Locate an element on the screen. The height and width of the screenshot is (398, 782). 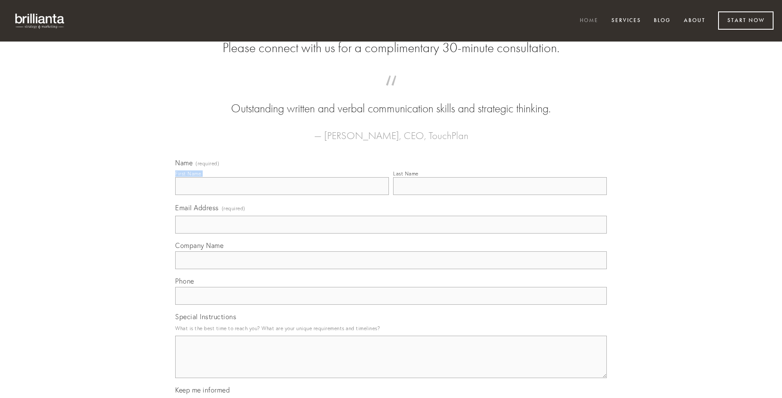
p: What is the best time to reach you? What are your unique requirements and timelines? is located at coordinates (391, 328).